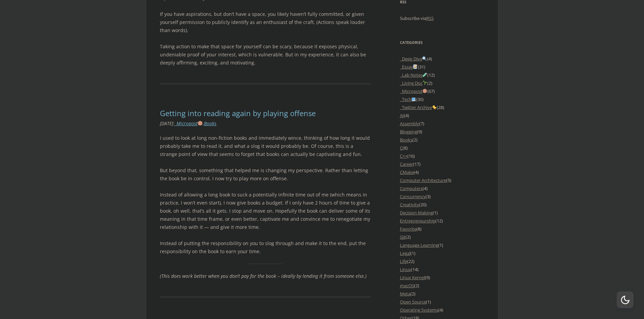 The image size is (644, 319). I want to click on a: Creativity, so click(410, 205).